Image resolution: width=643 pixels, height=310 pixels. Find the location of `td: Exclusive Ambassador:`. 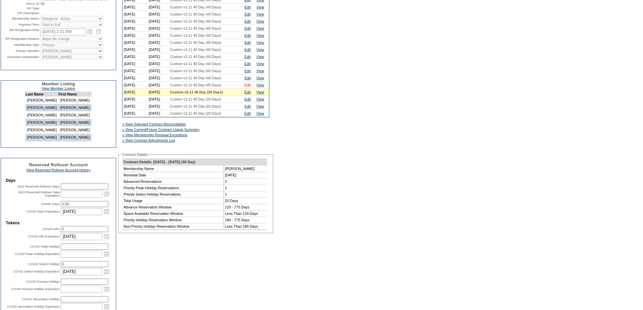

td: Exclusive Ambassador: is located at coordinates (21, 57).